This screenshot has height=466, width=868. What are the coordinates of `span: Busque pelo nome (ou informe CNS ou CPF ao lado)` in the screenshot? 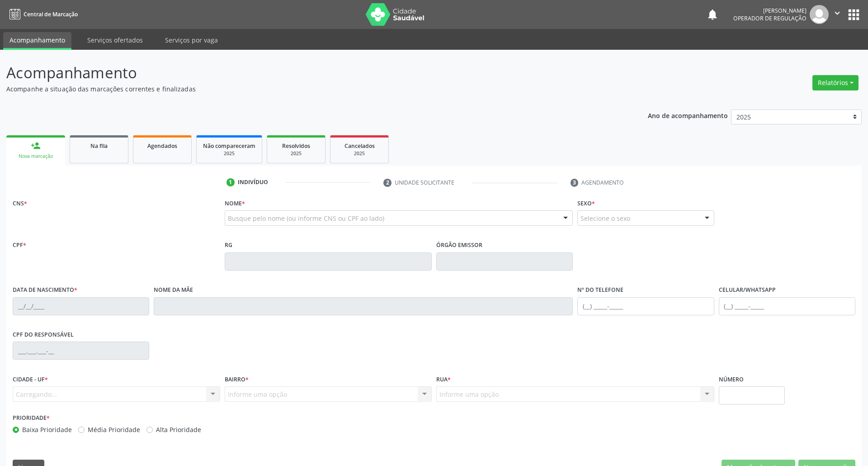 It's located at (306, 218).